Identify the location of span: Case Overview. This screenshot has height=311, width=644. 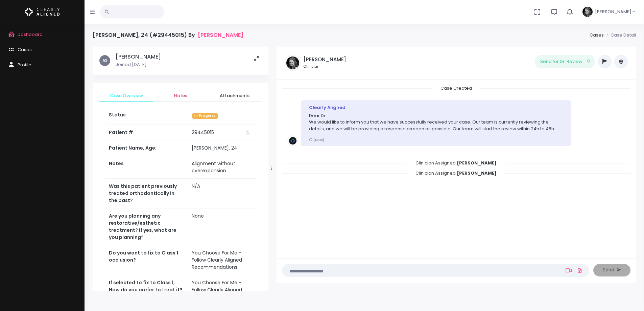
(127, 96).